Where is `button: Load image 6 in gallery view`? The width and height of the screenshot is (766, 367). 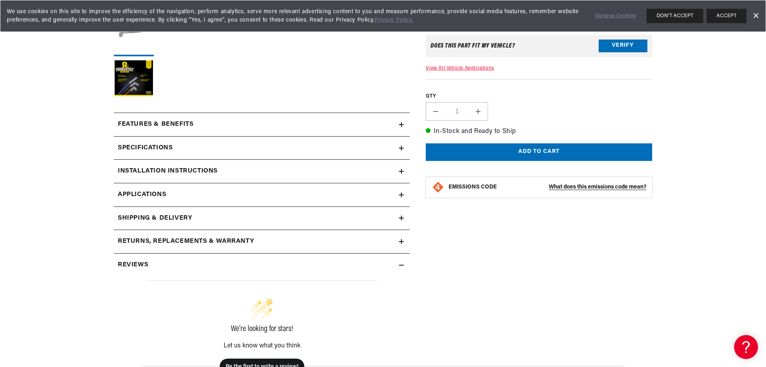
button: Load image 6 in gallery view is located at coordinates (134, 80).